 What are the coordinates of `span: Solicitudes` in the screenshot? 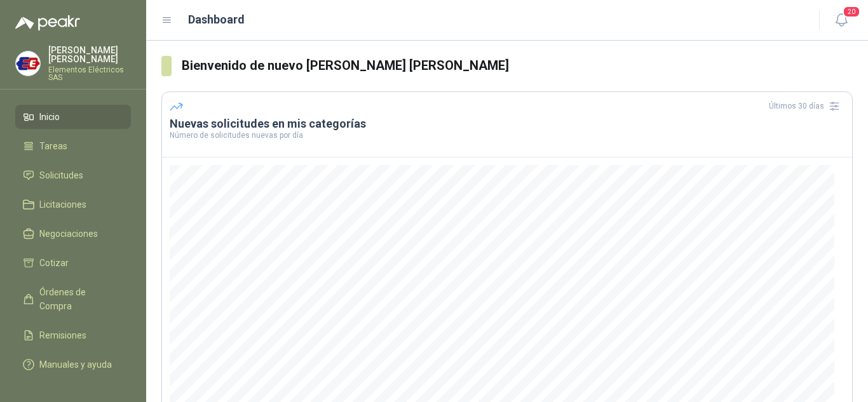 It's located at (61, 175).